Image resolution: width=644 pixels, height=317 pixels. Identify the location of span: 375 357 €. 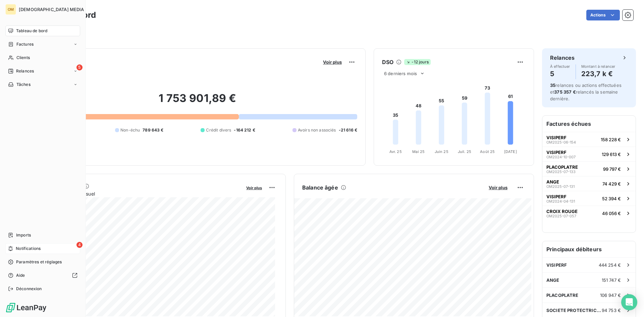
(565, 92).